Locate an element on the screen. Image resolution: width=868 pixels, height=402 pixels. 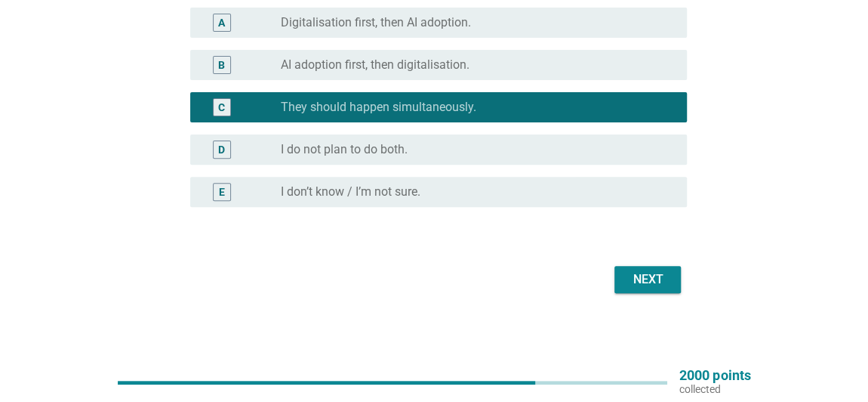
div: Next is located at coordinates (648, 280).